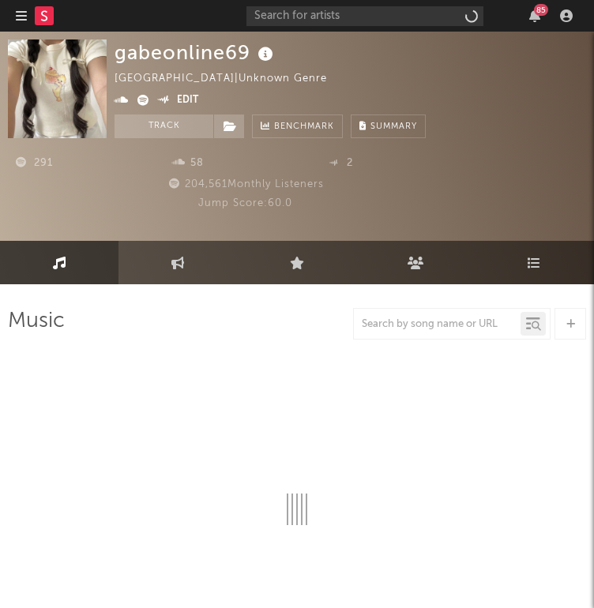 The image size is (594, 608). I want to click on span: Summary, so click(393, 126).